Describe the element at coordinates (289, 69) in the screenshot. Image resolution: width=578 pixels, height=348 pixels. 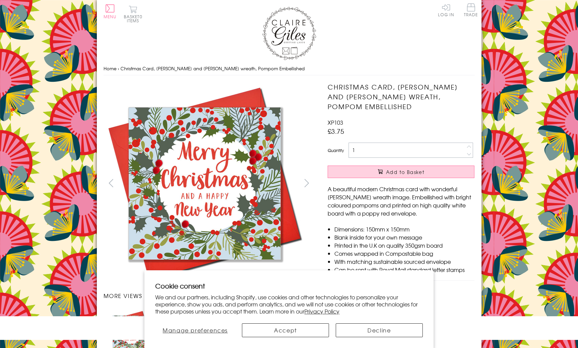
I see `nav: breadcrumbs` at that location.